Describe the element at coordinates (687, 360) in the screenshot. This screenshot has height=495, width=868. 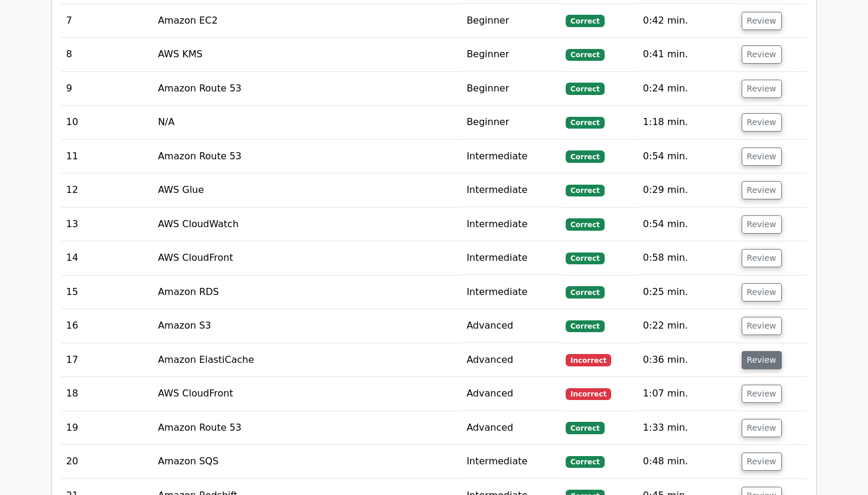
I see `td: 0:36 min.` at that location.